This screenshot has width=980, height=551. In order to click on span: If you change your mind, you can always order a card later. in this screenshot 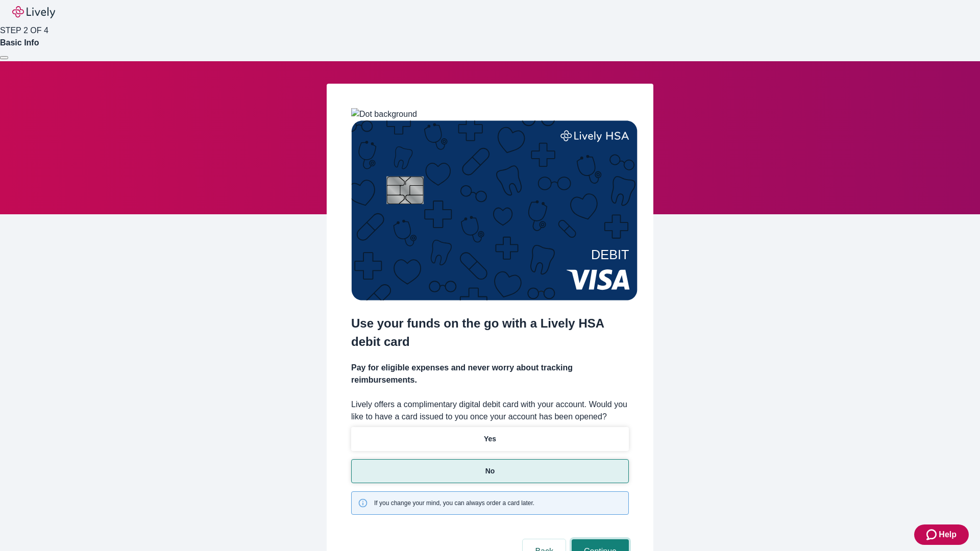, I will do `click(454, 503)`.